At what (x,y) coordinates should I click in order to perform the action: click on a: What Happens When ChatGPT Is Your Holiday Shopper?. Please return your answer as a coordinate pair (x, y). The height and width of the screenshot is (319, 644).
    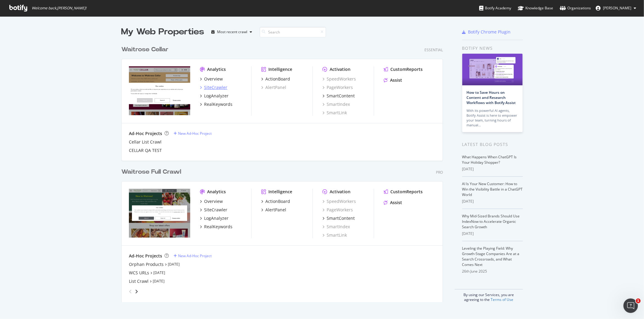
    Looking at the image, I should click on (489, 160).